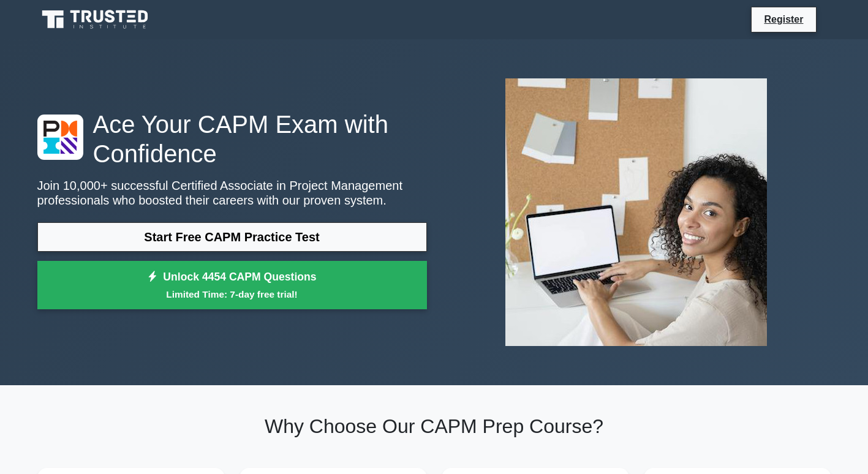  What do you see at coordinates (232, 294) in the screenshot?
I see `small: Limited Time: 7-day free trial!` at bounding box center [232, 294].